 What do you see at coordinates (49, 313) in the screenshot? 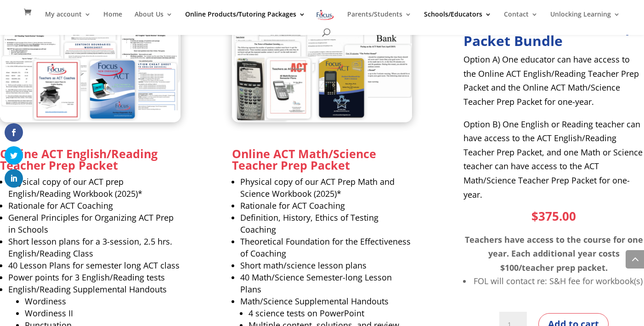
I see `span: Wordiness II` at bounding box center [49, 313].